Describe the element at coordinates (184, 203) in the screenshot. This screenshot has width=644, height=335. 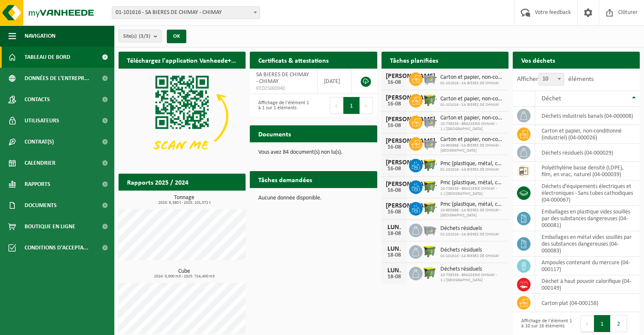
I see `span: 2024: 6,380 t - 2025: 101,572 t` at that location.